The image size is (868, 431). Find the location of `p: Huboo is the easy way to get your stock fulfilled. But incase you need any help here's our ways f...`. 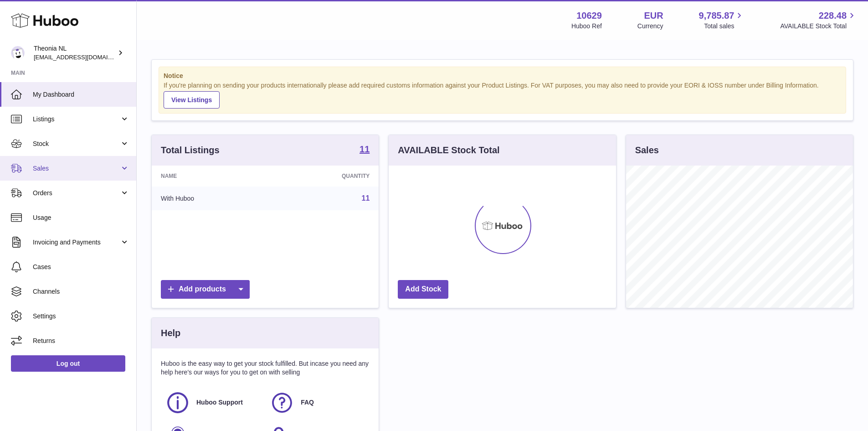

p: Huboo is the easy way to get your stock fulfilled. But incase you need any help here's our ways f... is located at coordinates (265, 368).